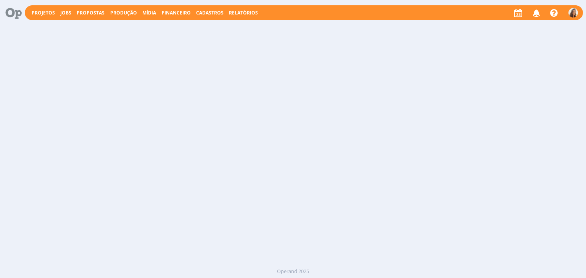 The height and width of the screenshot is (278, 586). I want to click on button: Cadastros, so click(210, 13).